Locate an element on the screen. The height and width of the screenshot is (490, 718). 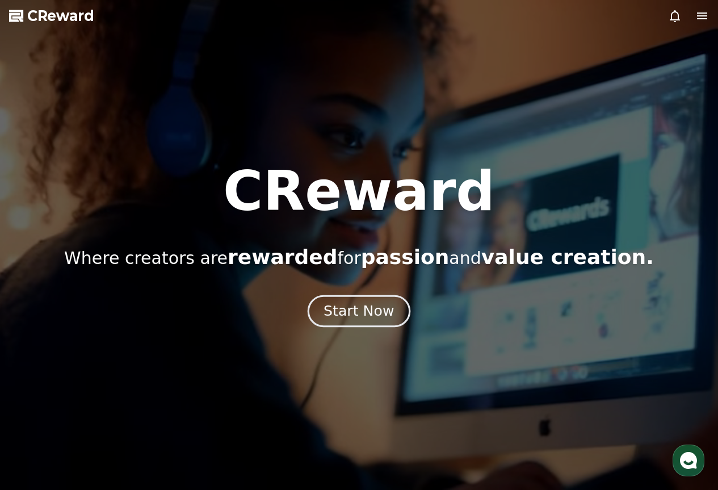
span: Home is located at coordinates (39, 381).